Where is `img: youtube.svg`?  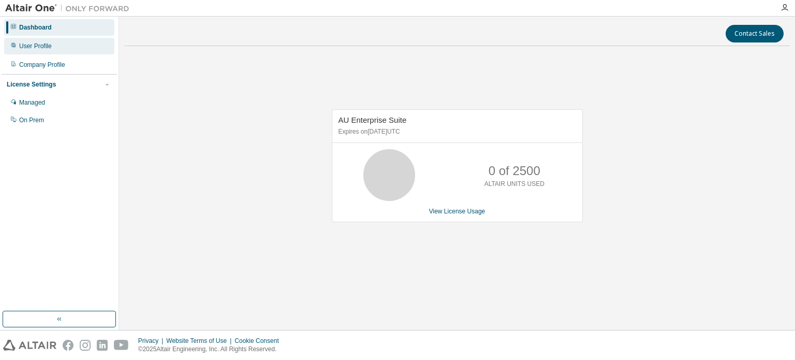
img: youtube.svg is located at coordinates (121, 345).